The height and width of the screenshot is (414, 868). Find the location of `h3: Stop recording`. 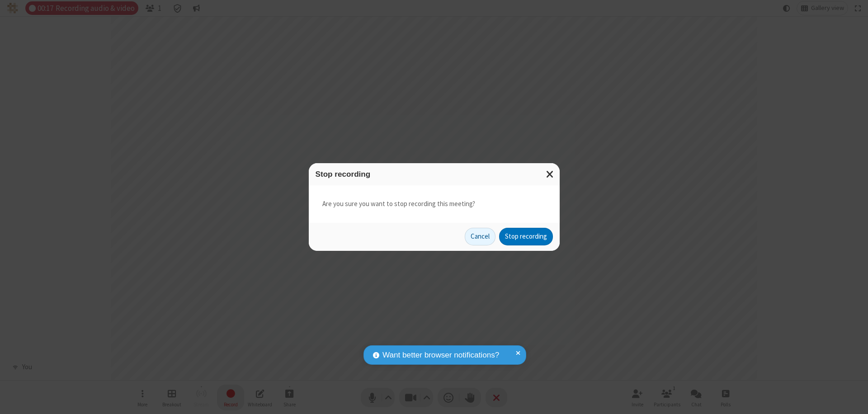

h3: Stop recording is located at coordinates (434, 174).